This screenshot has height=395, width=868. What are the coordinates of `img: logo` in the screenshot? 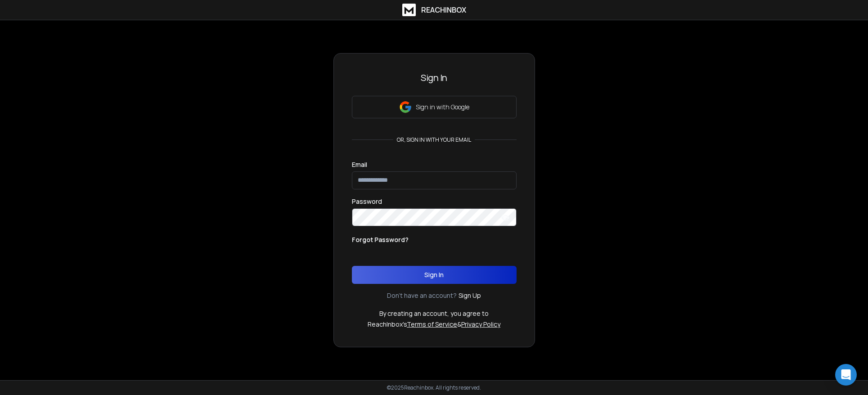 It's located at (409, 10).